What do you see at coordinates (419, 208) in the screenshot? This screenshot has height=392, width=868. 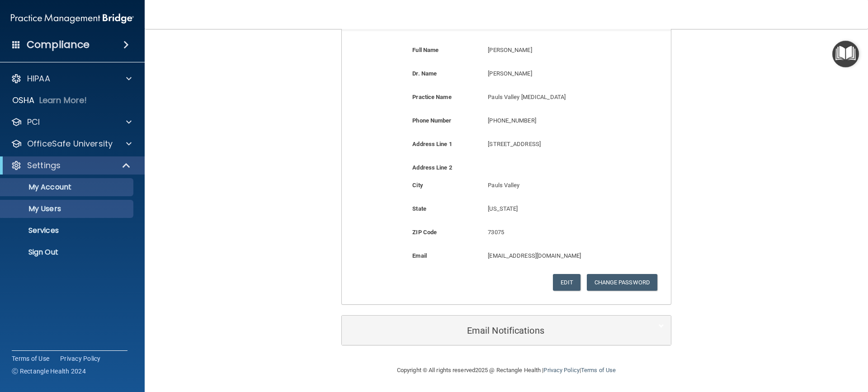 I see `b: State` at bounding box center [419, 208].